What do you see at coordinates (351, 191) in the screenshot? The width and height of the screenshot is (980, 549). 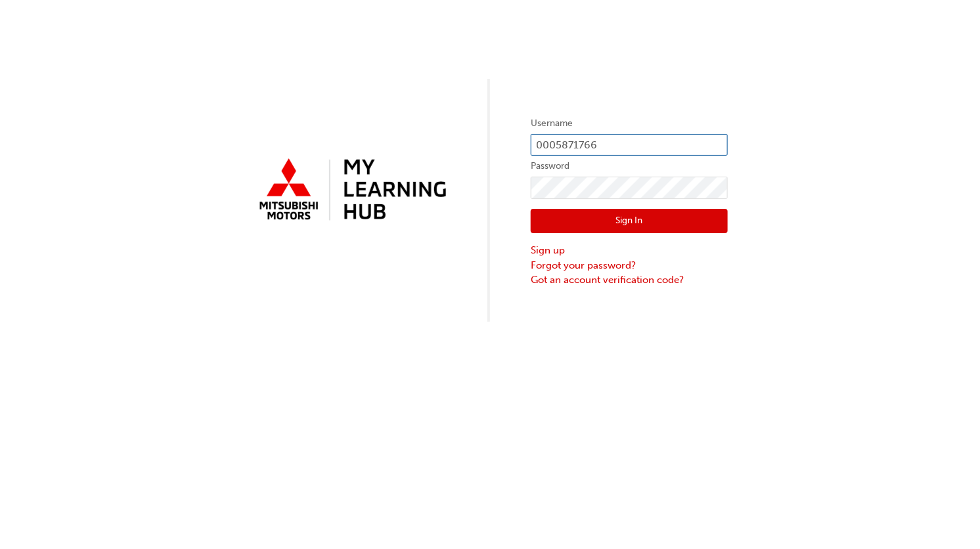 I see `img: mmal` at bounding box center [351, 191].